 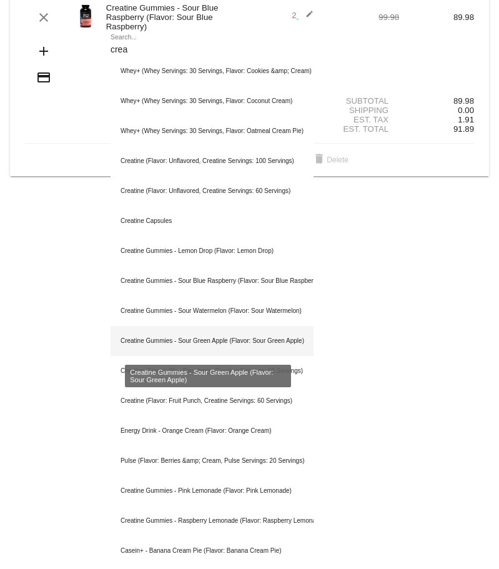 I want to click on div: Subtotal, so click(x=362, y=101).